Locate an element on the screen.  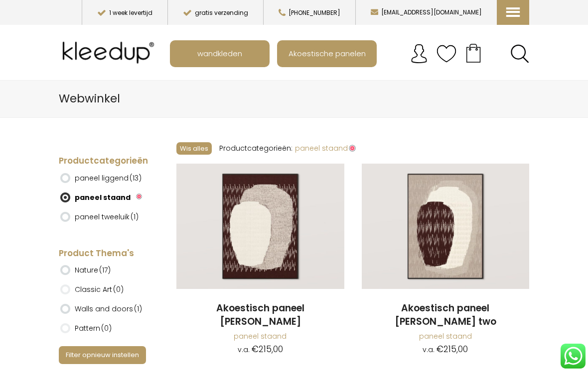
img: Kleedup is located at coordinates (110, 53).